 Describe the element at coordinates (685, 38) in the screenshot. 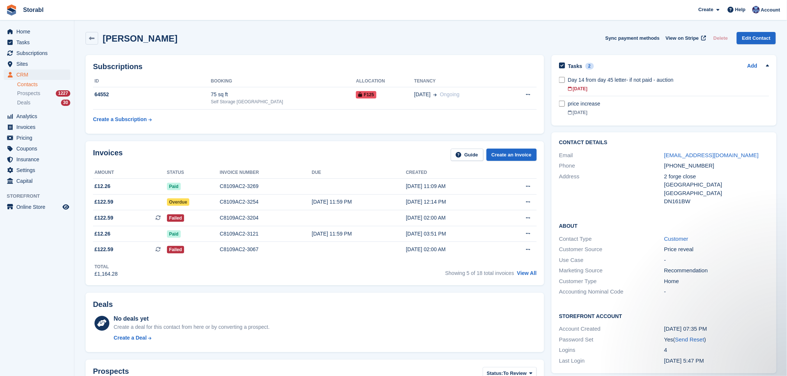

I see `a: View on Stripe` at that location.